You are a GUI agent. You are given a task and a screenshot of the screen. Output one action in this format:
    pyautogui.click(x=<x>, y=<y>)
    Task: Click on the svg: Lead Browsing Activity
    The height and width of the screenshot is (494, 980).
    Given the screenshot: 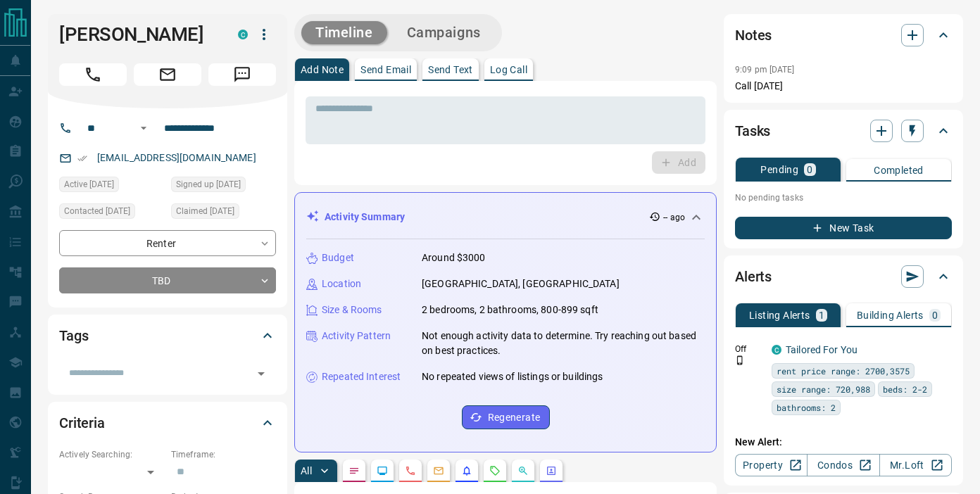 What is the action you would take?
    pyautogui.click(x=383, y=470)
    